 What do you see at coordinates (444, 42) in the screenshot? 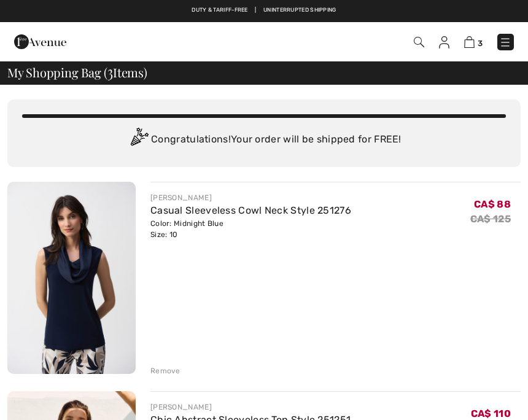
I see `img: My Info` at bounding box center [444, 42].